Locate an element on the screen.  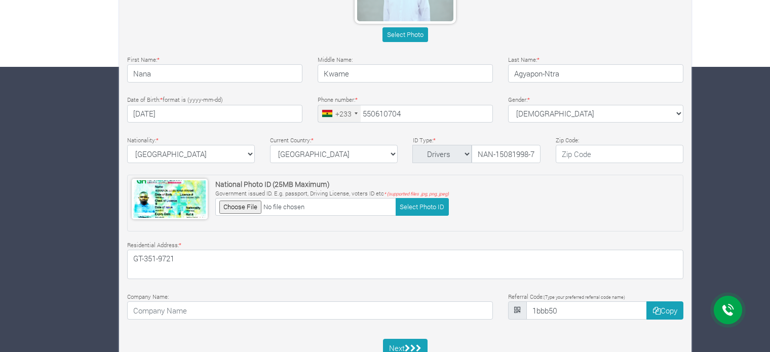
div: +233 is located at coordinates (343, 113).